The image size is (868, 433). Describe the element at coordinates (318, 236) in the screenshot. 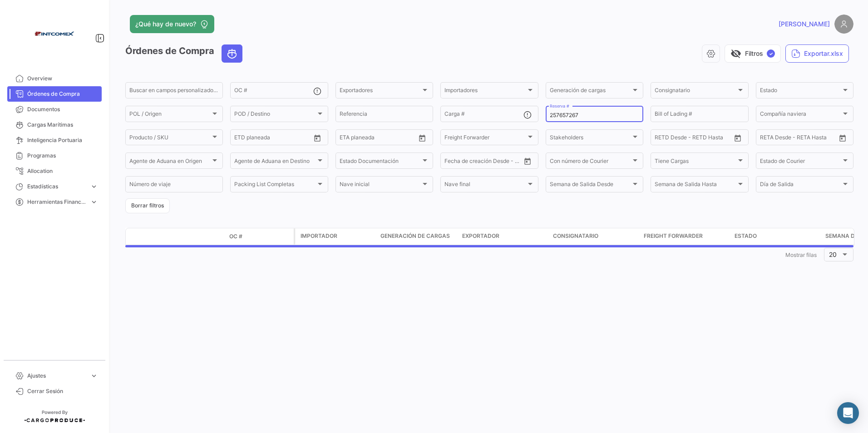

I see `span: Importador` at that location.